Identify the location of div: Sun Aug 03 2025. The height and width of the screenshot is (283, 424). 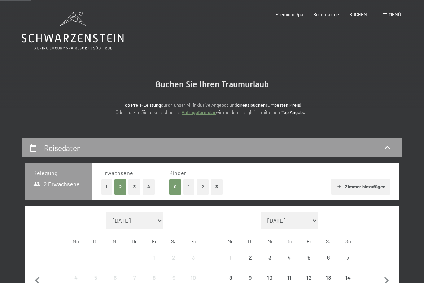
(194, 258).